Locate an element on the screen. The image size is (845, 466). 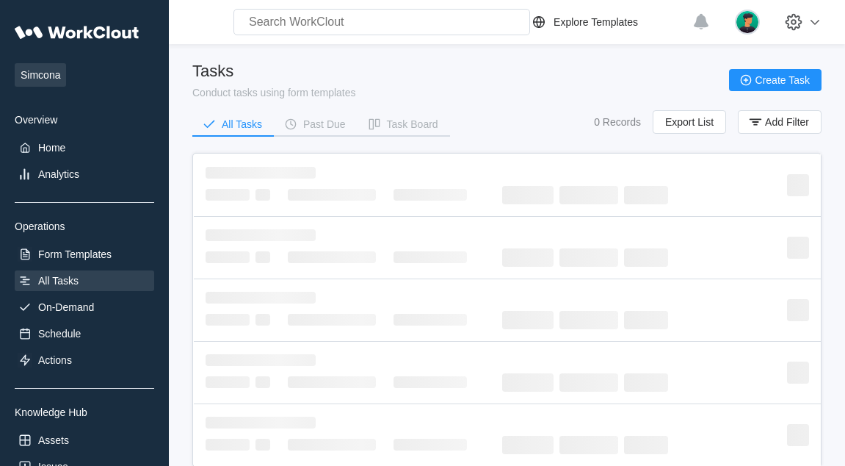
a: All Tasks is located at coordinates (84, 281).